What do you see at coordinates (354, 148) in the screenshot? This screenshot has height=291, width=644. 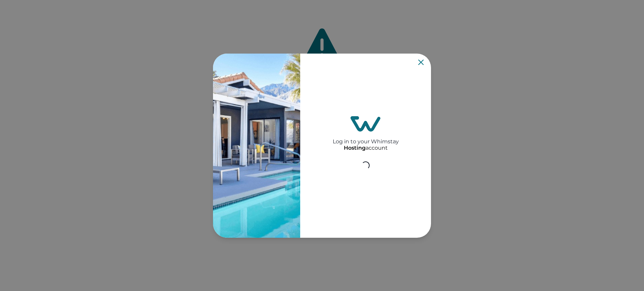 I see `p: Hosting` at bounding box center [354, 148].